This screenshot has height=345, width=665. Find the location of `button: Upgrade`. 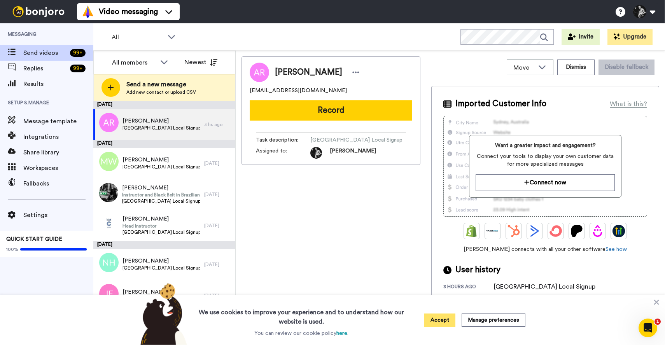

button: Upgrade is located at coordinates (630, 37).